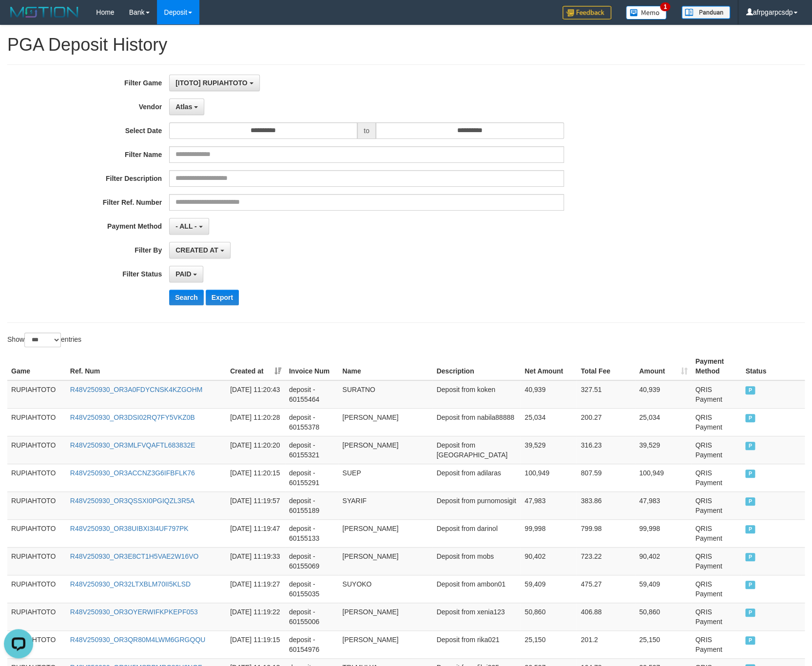  What do you see at coordinates (312, 477) in the screenshot?
I see `td: deposit - 60155291` at bounding box center [312, 477].